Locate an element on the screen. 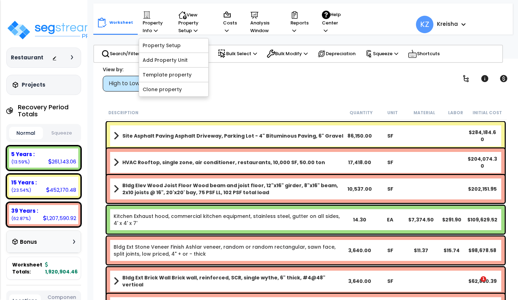 The height and width of the screenshot is (300, 518). div: 10,537.00 is located at coordinates (359, 189).